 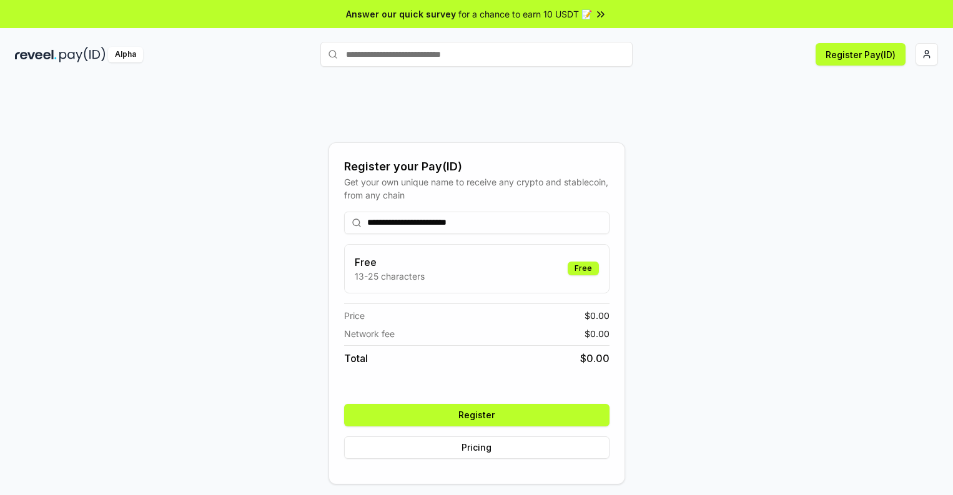 I want to click on button: Pricing, so click(x=476, y=448).